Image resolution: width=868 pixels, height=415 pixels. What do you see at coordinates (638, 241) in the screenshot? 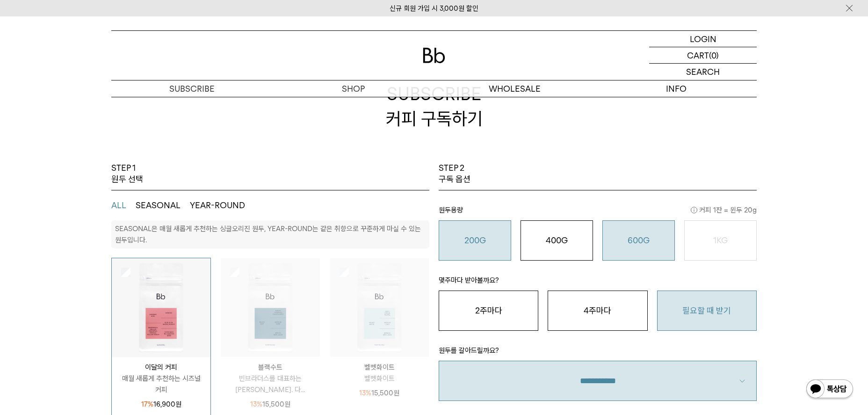
I see `button: 600G` at bounding box center [638, 241].